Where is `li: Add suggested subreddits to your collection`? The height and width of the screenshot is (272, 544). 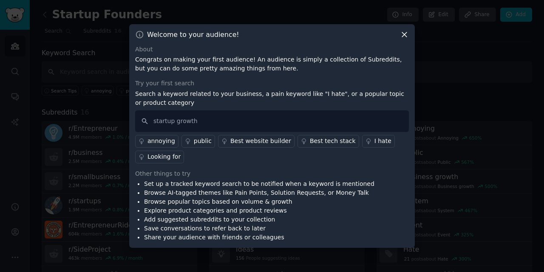
li: Add suggested subreddits to your collection is located at coordinates (259, 220).